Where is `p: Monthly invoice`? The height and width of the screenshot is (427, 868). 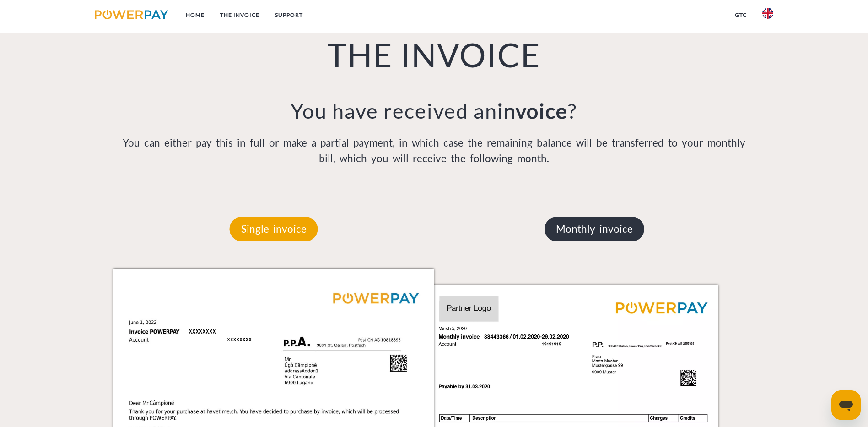
p: Monthly invoice is located at coordinates (595, 229).